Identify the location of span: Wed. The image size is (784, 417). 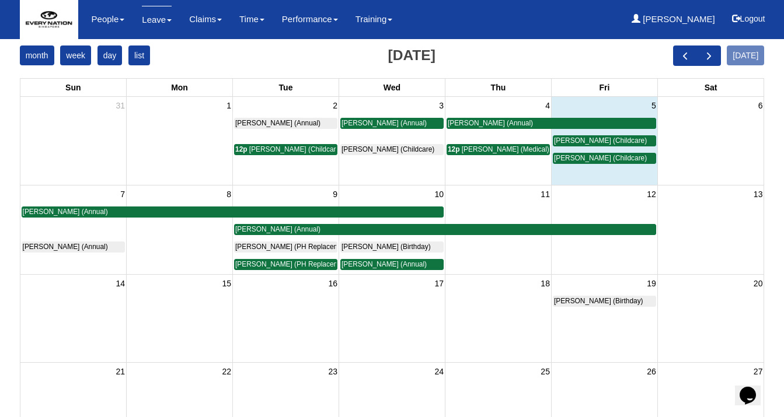
(392, 88).